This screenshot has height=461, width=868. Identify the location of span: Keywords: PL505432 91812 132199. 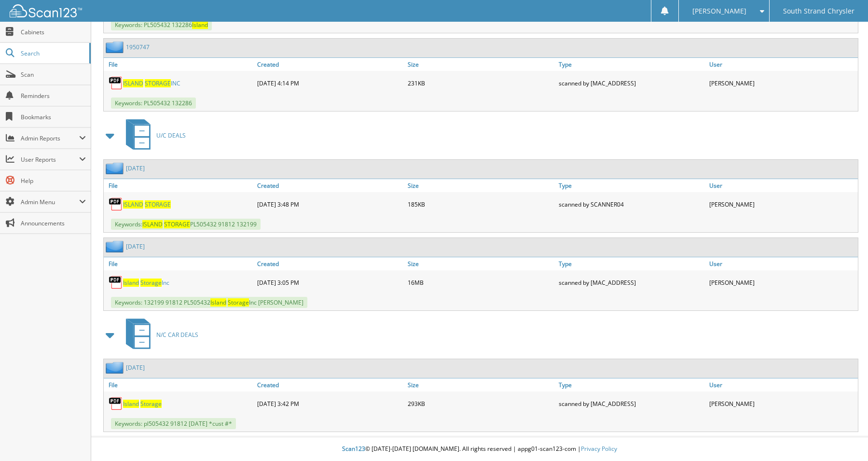
(186, 224).